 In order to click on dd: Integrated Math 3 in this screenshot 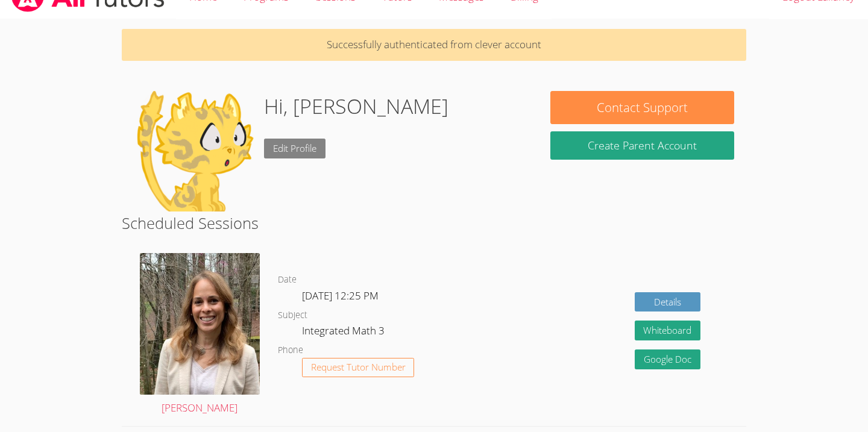, I will do `click(344, 333)`.